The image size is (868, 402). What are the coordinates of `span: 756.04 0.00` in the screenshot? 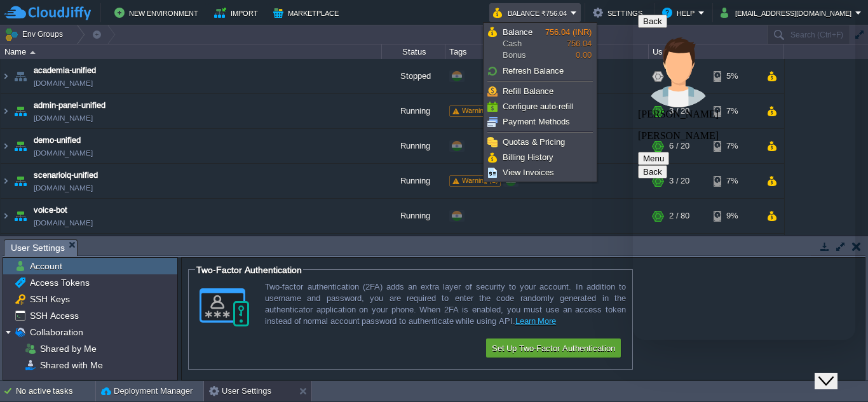 It's located at (568, 43).